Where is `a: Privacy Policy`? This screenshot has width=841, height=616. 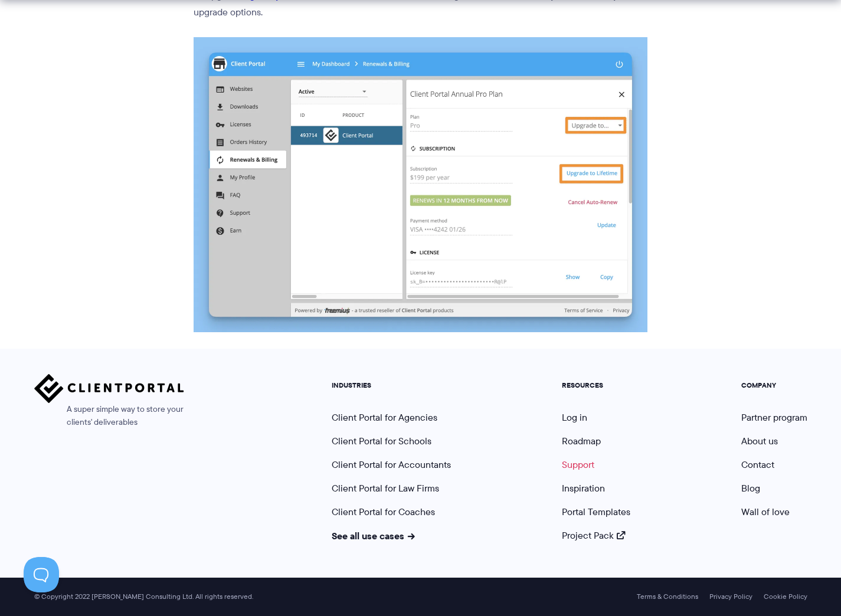 a: Privacy Policy is located at coordinates (731, 596).